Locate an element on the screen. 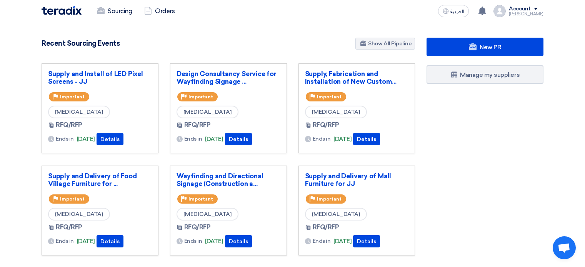 The width and height of the screenshot is (585, 267). a: Manage my suppliers is located at coordinates (485, 75).